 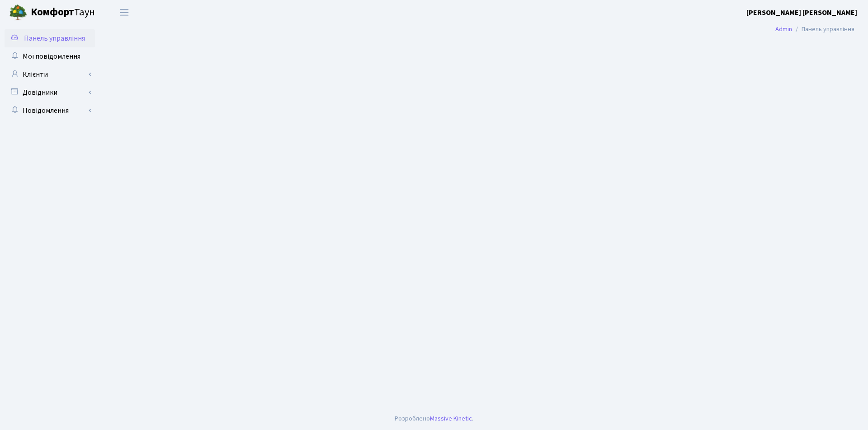 I want to click on li: Панель управління, so click(x=823, y=30).